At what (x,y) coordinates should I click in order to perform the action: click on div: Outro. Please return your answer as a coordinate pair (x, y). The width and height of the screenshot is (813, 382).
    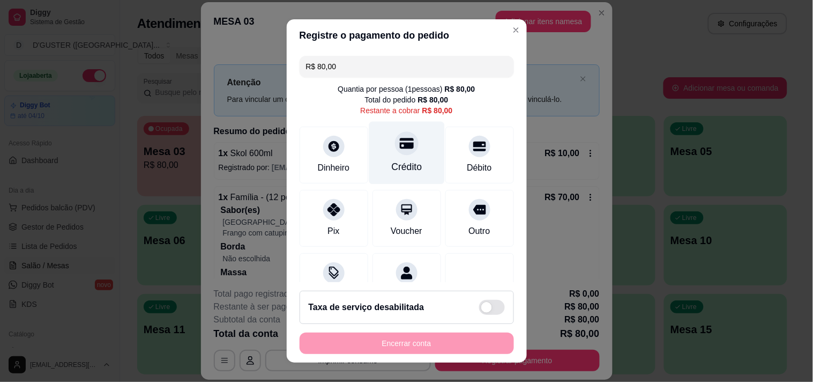
    Looking at the image, I should click on (479, 231).